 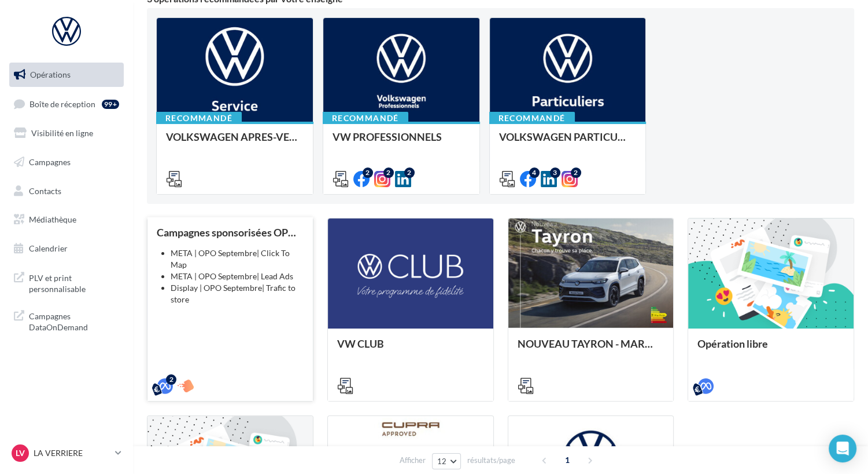 I want to click on div: Opération libre, so click(x=771, y=349).